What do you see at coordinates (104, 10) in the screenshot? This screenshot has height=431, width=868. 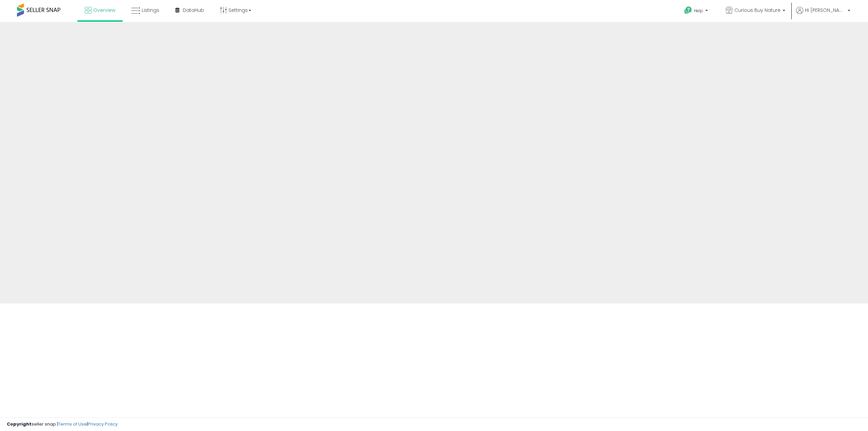 I see `span: Overview` at bounding box center [104, 10].